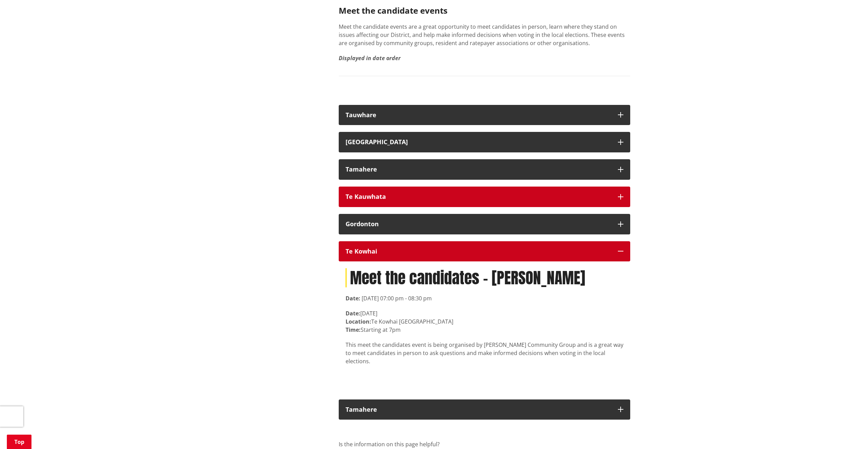 This screenshot has height=449, width=868. Describe the element at coordinates (485, 115) in the screenshot. I see `button: Tauwhare` at that location.